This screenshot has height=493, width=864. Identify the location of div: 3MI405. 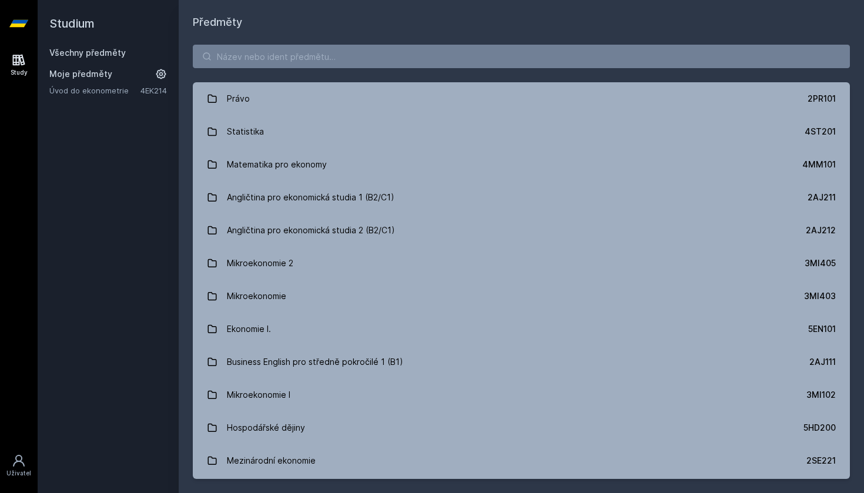
(820, 263).